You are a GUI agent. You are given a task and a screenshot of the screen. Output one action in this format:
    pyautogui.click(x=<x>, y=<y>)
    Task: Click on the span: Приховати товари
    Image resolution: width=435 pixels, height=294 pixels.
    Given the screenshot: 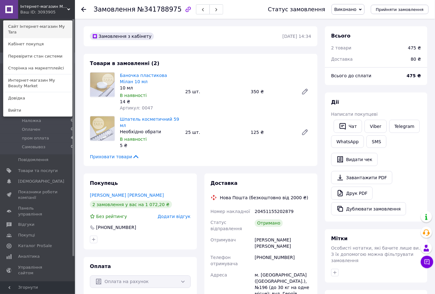 What is the action you would take?
    pyautogui.click(x=115, y=157)
    